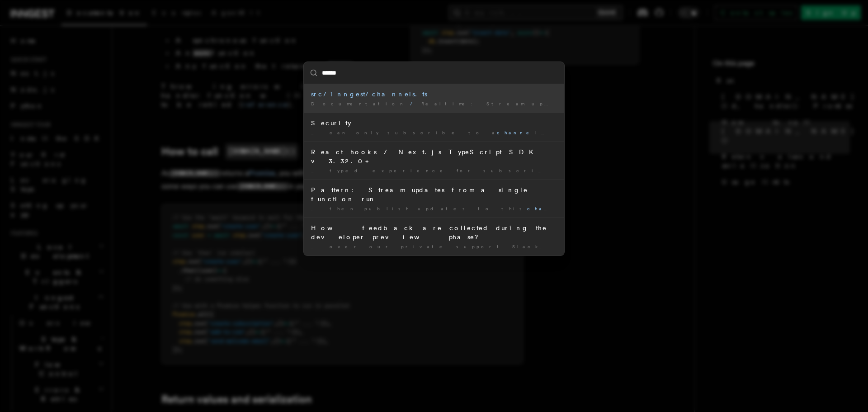 The height and width of the screenshot is (412, 868). Describe the element at coordinates (434, 94) in the screenshot. I see `div: src/inngest/ ls.ts` at that location.